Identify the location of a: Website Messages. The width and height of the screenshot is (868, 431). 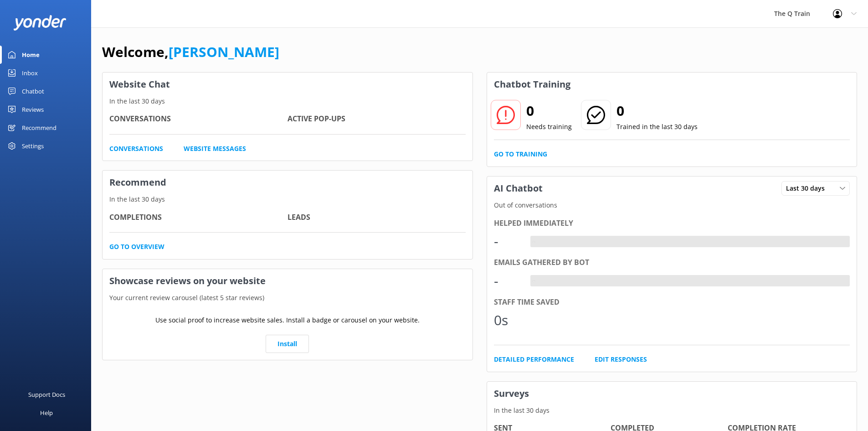
(214, 149).